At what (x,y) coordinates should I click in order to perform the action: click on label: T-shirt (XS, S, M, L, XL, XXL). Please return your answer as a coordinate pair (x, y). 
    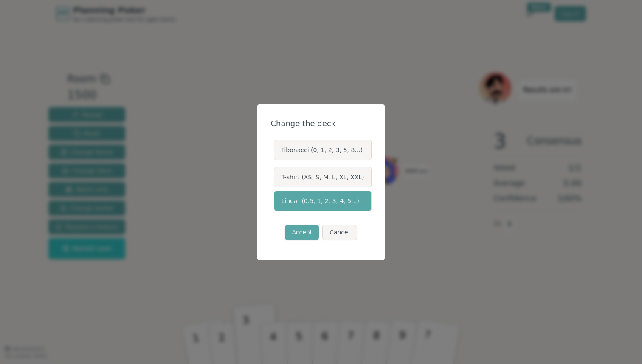
    Looking at the image, I should click on (322, 177).